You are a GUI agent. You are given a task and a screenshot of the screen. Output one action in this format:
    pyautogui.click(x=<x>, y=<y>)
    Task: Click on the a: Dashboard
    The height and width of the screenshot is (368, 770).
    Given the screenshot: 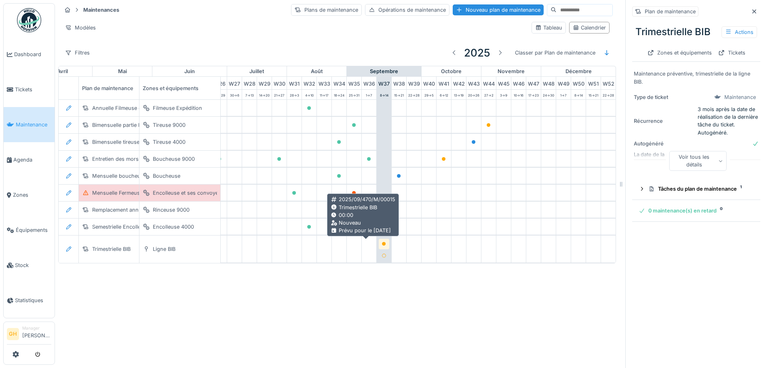 What is the action you would take?
    pyautogui.click(x=29, y=54)
    